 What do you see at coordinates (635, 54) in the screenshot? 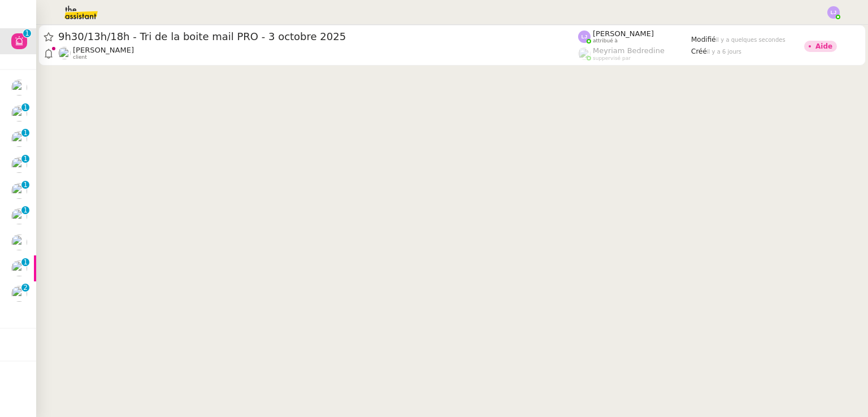
I see `app-user-label: suppervisé par` at bounding box center [635, 54].